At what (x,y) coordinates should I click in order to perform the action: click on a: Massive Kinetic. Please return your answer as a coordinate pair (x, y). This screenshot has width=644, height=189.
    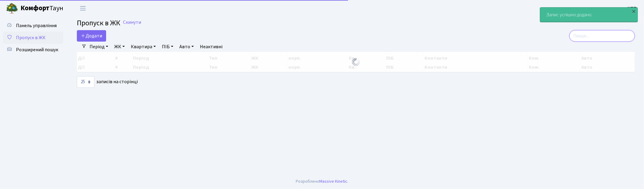
    Looking at the image, I should click on (333, 181).